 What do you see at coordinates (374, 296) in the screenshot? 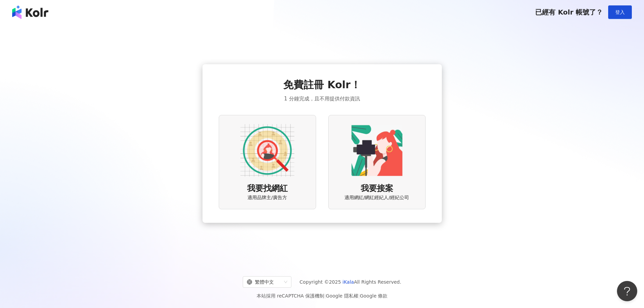
I see `a: Google 條款` at bounding box center [374, 296].